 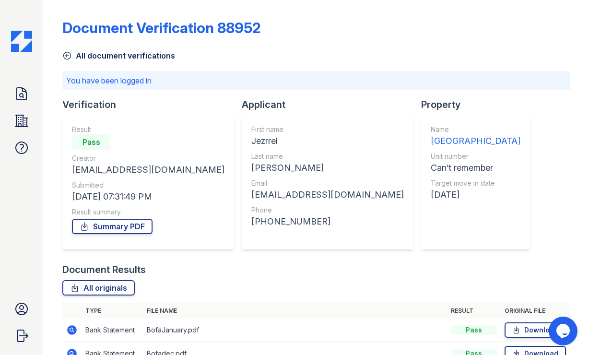 What do you see at coordinates (295, 311) in the screenshot?
I see `th: File name` at bounding box center [295, 311].